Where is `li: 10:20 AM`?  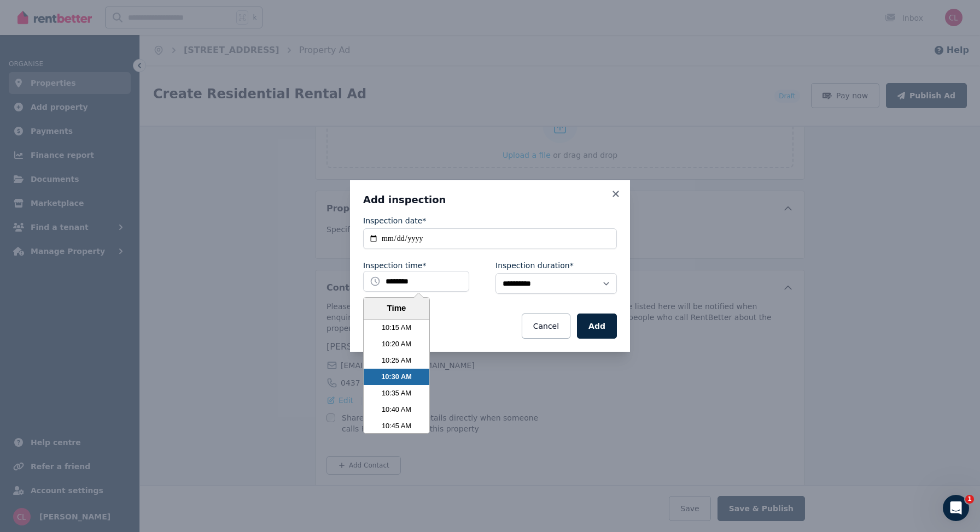
li: 10:20 AM is located at coordinates (397, 344).